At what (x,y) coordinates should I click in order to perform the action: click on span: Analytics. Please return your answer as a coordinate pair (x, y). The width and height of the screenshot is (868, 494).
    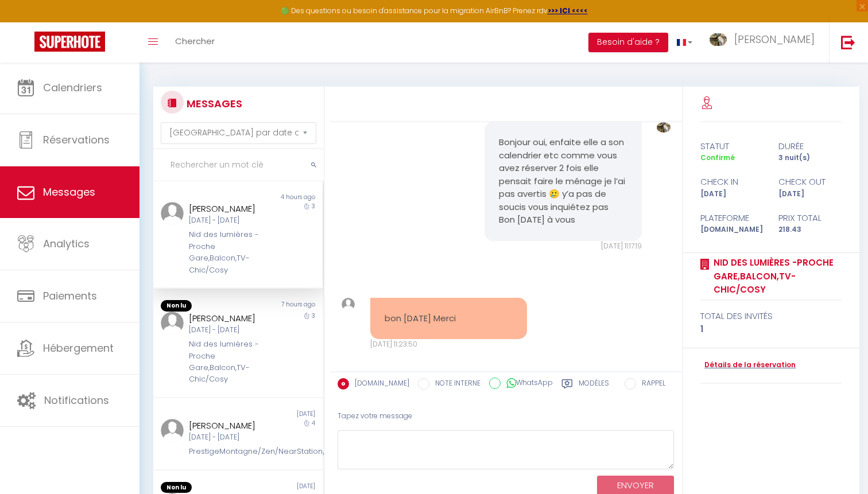
    Looking at the image, I should click on (66, 244).